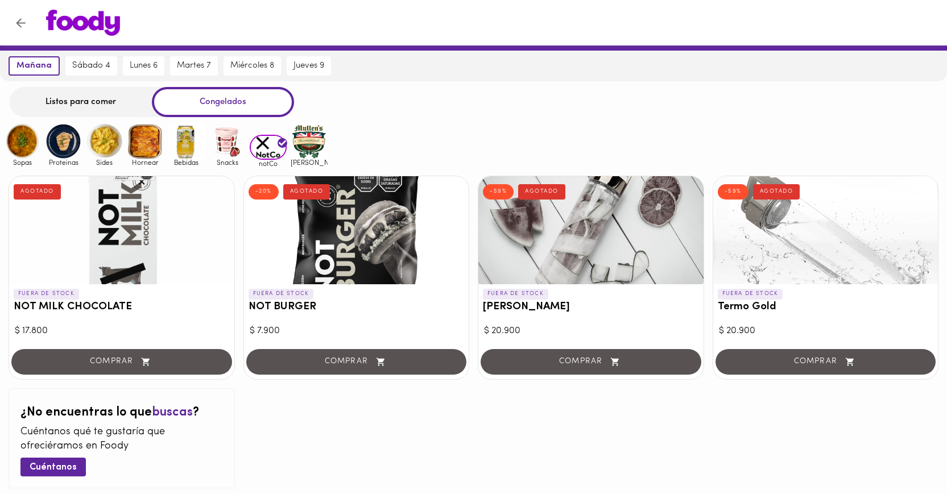 The image size is (947, 494). I want to click on div: NOT MILK CHOCOLATE, so click(122, 230).